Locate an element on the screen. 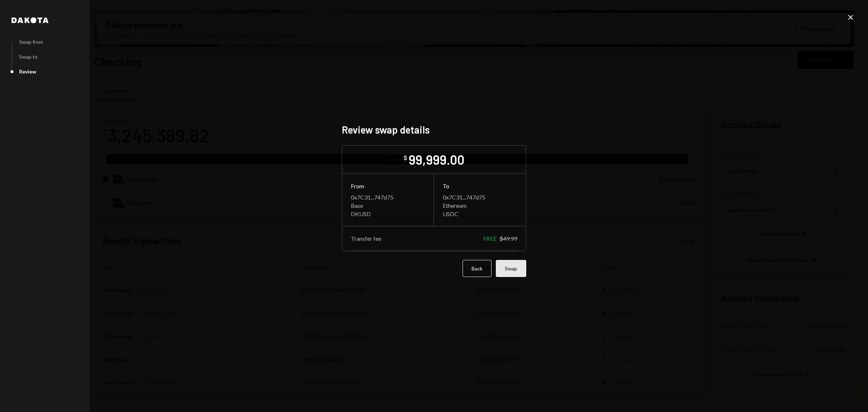 This screenshot has width=868, height=412. div: FREE is located at coordinates (490, 238).